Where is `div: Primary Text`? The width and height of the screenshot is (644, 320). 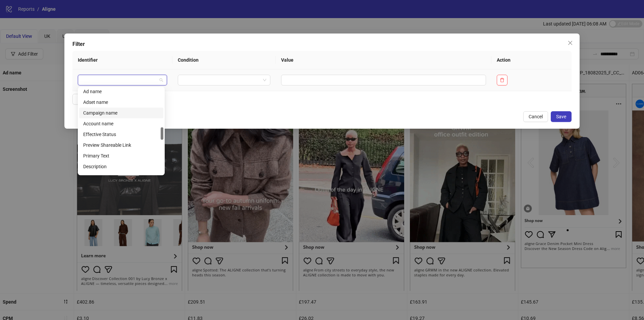 div: Primary Text is located at coordinates (121, 156).